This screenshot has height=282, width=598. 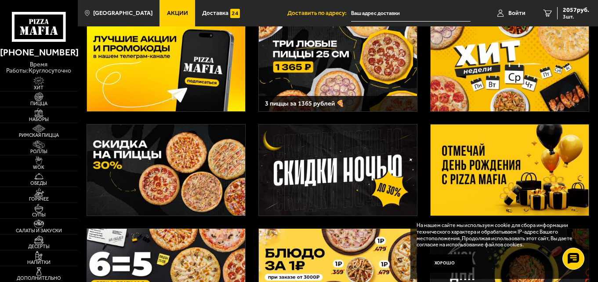 What do you see at coordinates (516, 13) in the screenshot?
I see `span: Войти` at bounding box center [516, 13].